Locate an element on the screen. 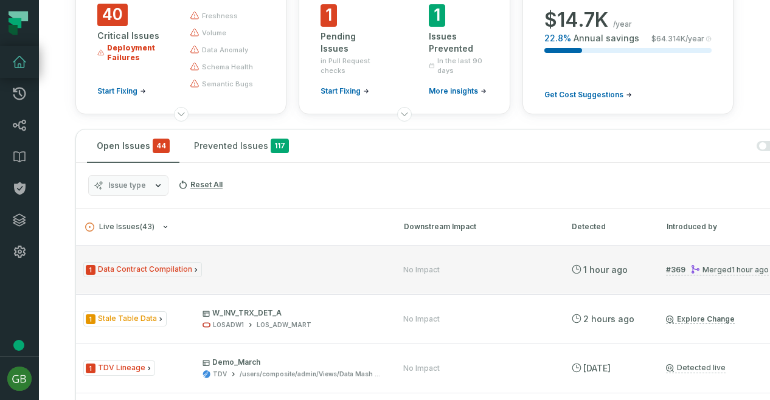 This screenshot has height=400, width=770. span: More insights is located at coordinates (453, 91).